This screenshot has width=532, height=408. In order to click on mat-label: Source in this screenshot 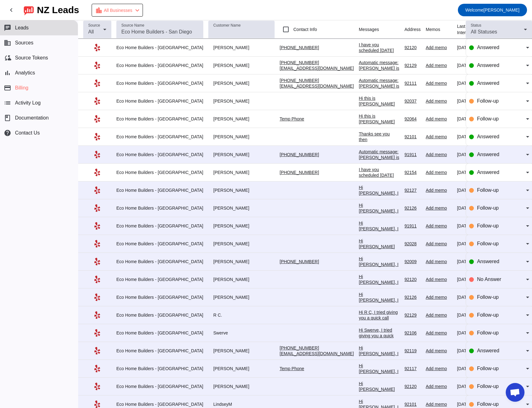, I will do `click(94, 25)`.